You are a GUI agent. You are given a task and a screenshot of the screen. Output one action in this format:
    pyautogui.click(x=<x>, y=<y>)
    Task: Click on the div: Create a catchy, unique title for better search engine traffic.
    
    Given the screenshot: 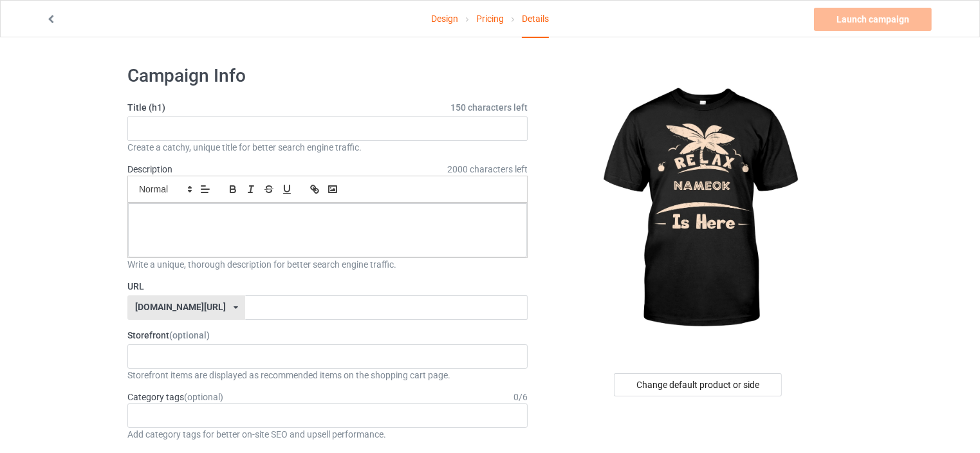 What is the action you would take?
    pyautogui.click(x=328, y=148)
    